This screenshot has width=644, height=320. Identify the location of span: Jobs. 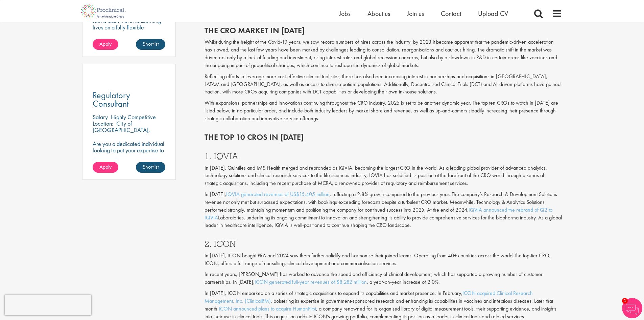
(345, 14).